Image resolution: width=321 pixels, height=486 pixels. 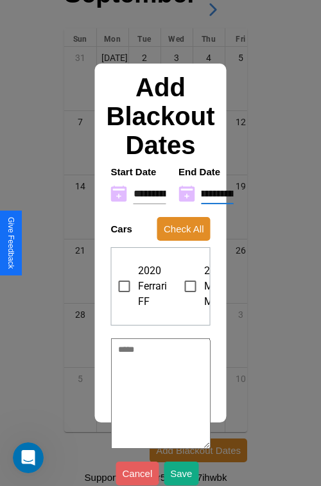 What do you see at coordinates (11, 243) in the screenshot?
I see `div: Give Feedback` at bounding box center [11, 243].